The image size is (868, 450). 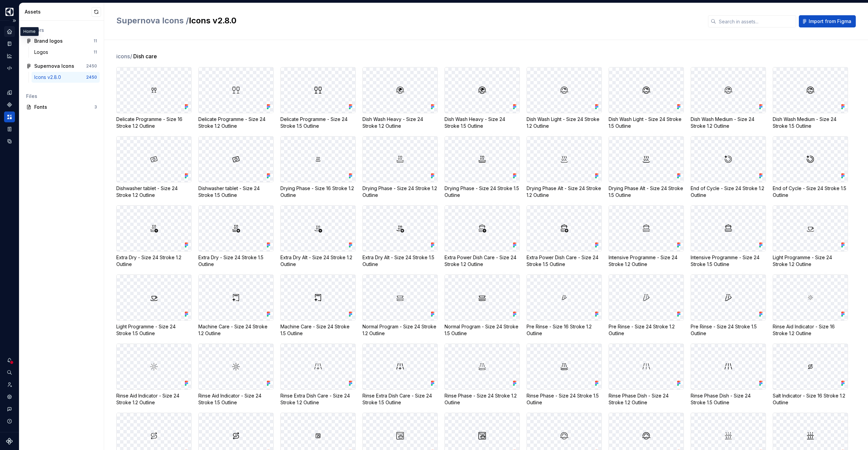 I want to click on div: Analytics, so click(x=10, y=56).